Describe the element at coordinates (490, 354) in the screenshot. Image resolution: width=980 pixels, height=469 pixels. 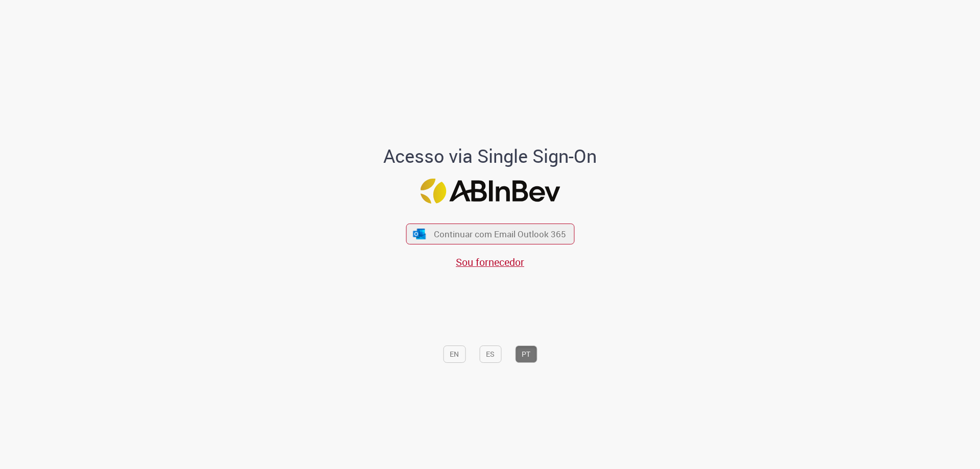
I see `button: ES` at that location.